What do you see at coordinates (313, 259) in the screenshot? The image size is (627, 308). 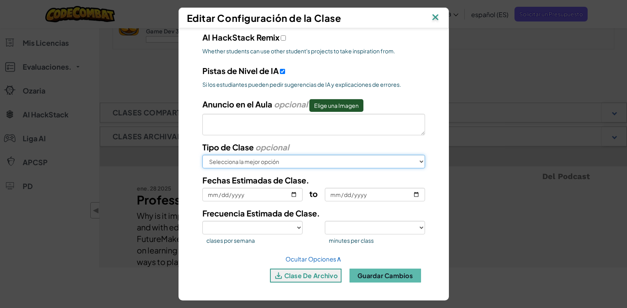 I see `a: Ocultar Opciones` at bounding box center [313, 259].